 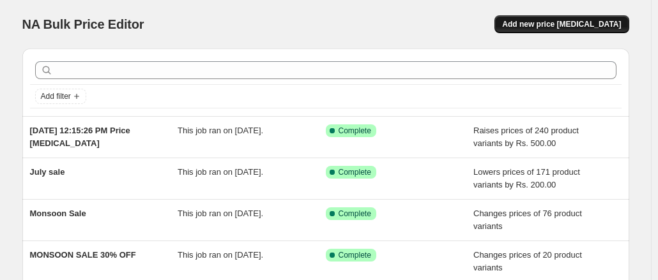 What do you see at coordinates (527, 220) in the screenshot?
I see `span: Changes prices of 76 product variants` at bounding box center [527, 220].